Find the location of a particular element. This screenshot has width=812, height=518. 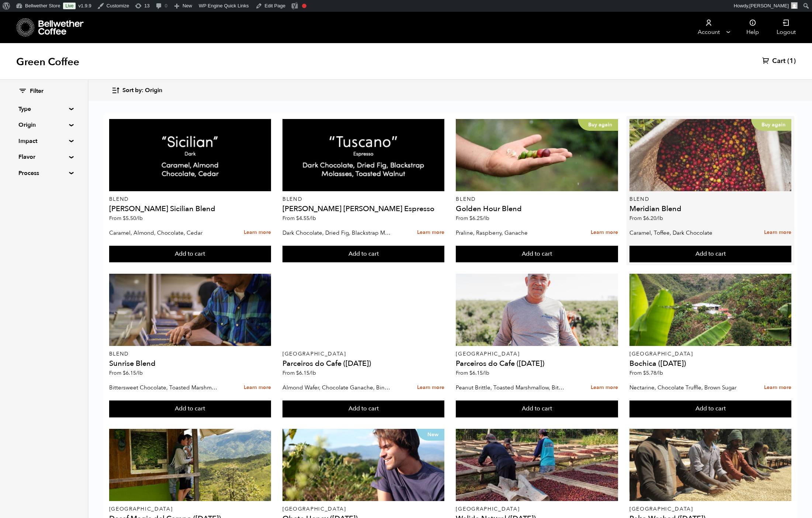

p: Dark Chocolate, Dried Fig, Blackstrap Molasses, Toasted Walnut is located at coordinates (337, 233).